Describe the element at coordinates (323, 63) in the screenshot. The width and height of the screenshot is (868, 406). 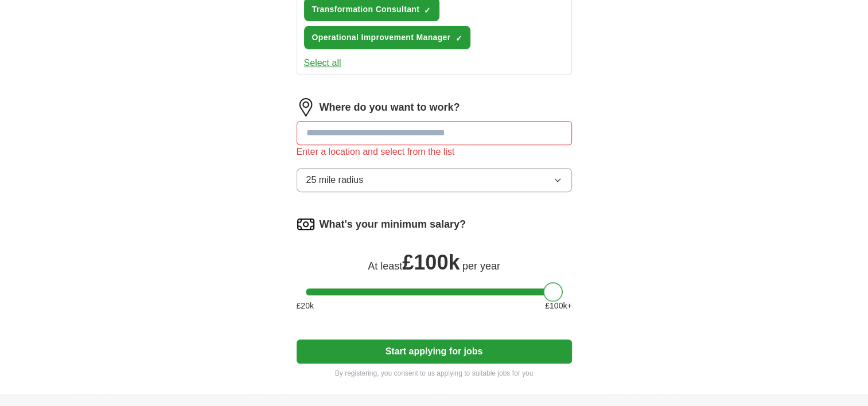
I see `button: Select all` at that location.